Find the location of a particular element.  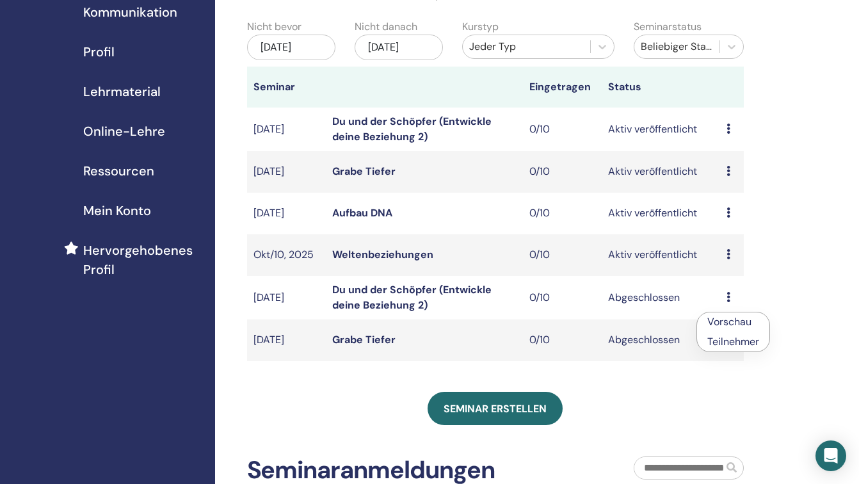

label: Nicht bevor is located at coordinates (274, 27).